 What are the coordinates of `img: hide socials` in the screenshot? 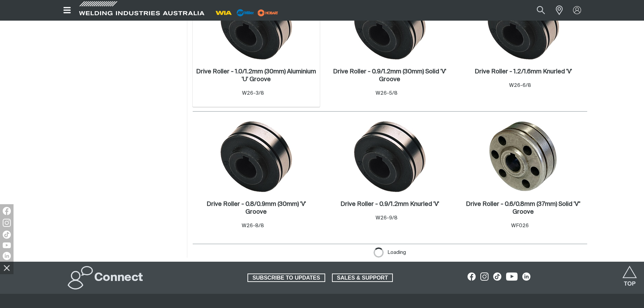 It's located at (7, 268).